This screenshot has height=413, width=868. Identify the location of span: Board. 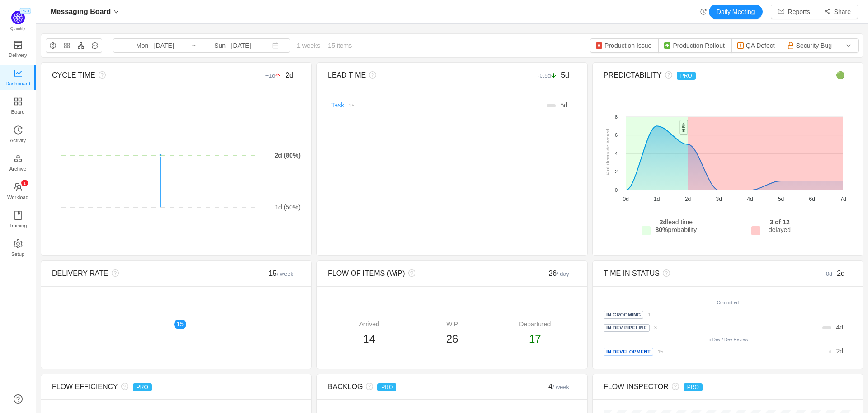
(18, 112).